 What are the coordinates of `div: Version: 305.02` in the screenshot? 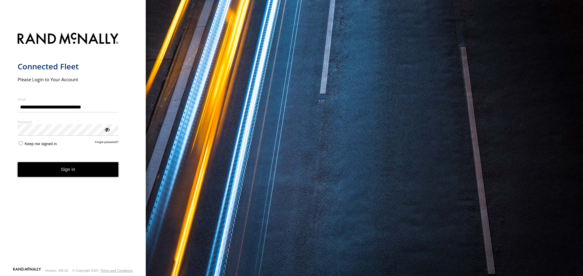 It's located at (57, 271).